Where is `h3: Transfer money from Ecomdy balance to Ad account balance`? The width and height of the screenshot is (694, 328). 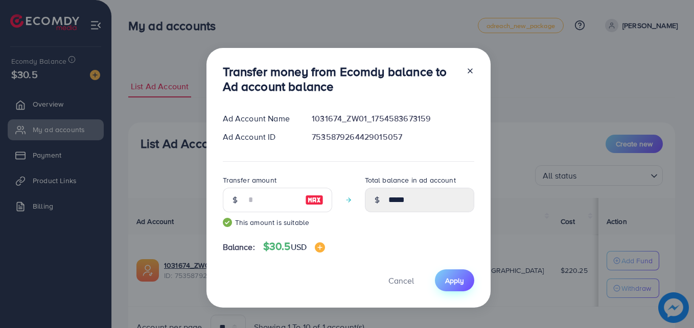
h3: Transfer money from Ecomdy balance to Ad account balance is located at coordinates (340, 79).